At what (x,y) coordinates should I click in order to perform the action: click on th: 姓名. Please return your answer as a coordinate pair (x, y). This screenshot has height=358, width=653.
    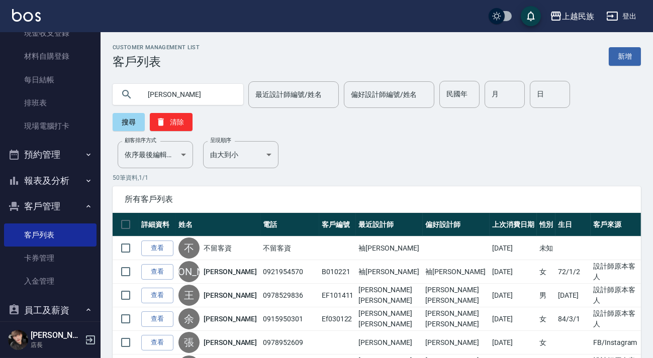
    Looking at the image, I should click on (218, 225).